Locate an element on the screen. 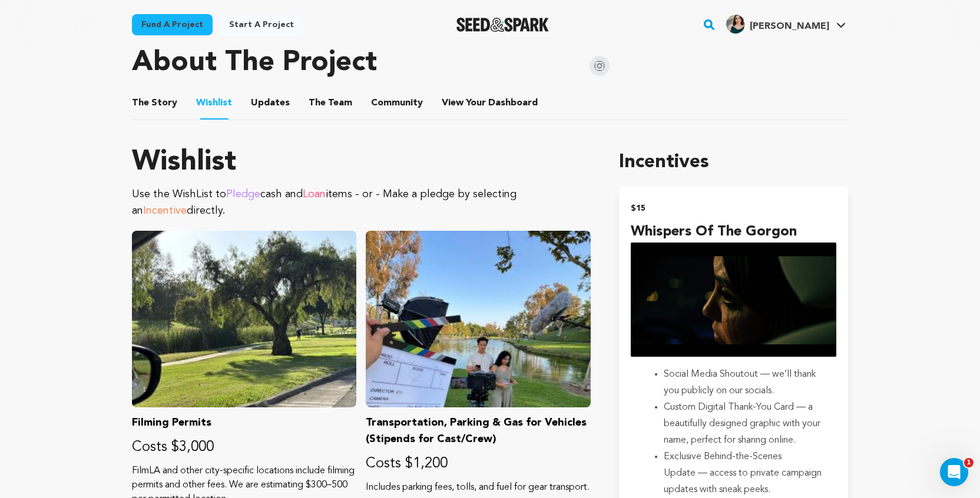 This screenshot has height=498, width=980. span: Incentive is located at coordinates (165, 211).